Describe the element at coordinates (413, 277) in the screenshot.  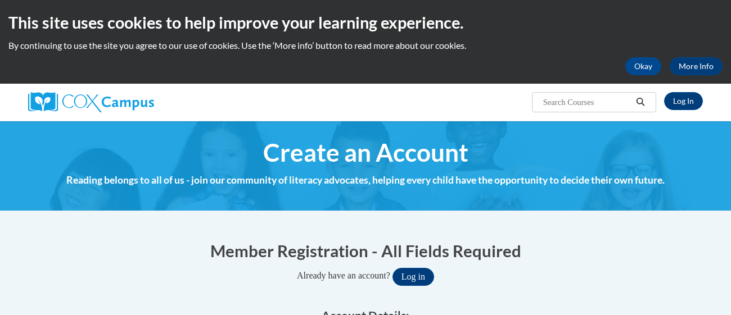
I see `button: Log in` at that location.